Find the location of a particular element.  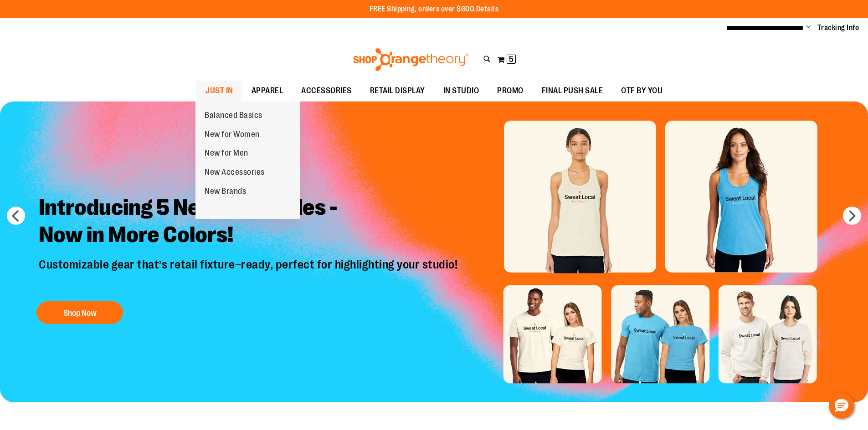

button: Hello, have a question? Let’s chat. is located at coordinates (842, 406).